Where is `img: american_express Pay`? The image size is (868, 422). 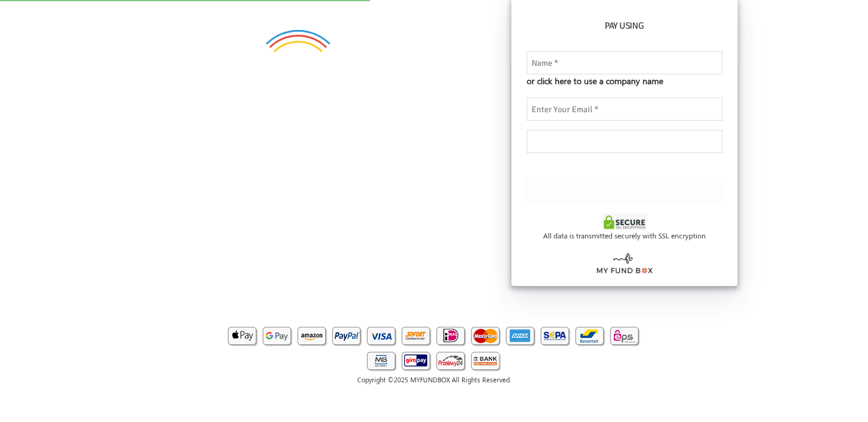
img: american_express Pay is located at coordinates (520, 335).